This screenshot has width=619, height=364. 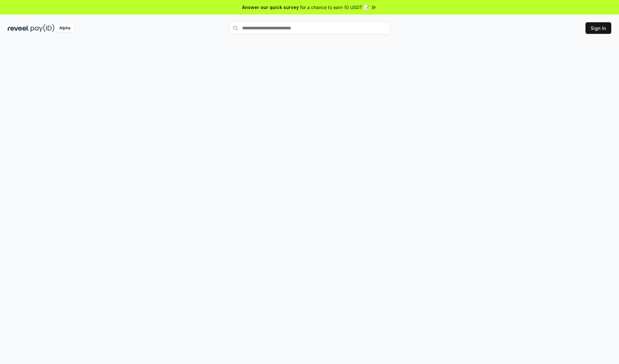 What do you see at coordinates (271, 7) in the screenshot?
I see `span: Answer our quick survey` at bounding box center [271, 7].